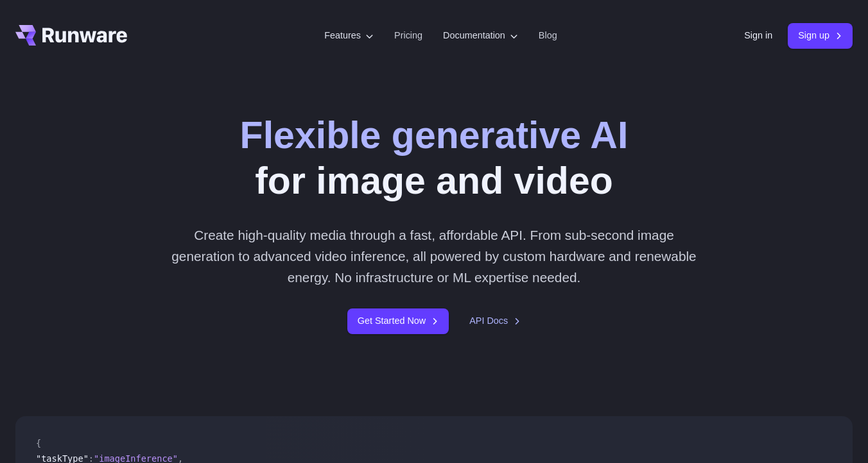 The image size is (868, 463). Describe the element at coordinates (434, 159) in the screenshot. I see `h1: for image and video` at that location.